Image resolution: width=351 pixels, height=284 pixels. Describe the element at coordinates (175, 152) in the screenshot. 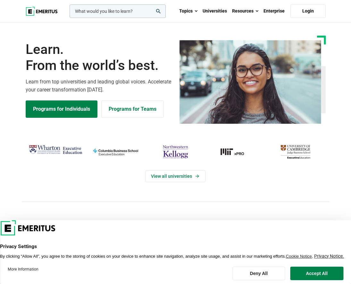

I see `a: northwestern-kellogg` at that location.